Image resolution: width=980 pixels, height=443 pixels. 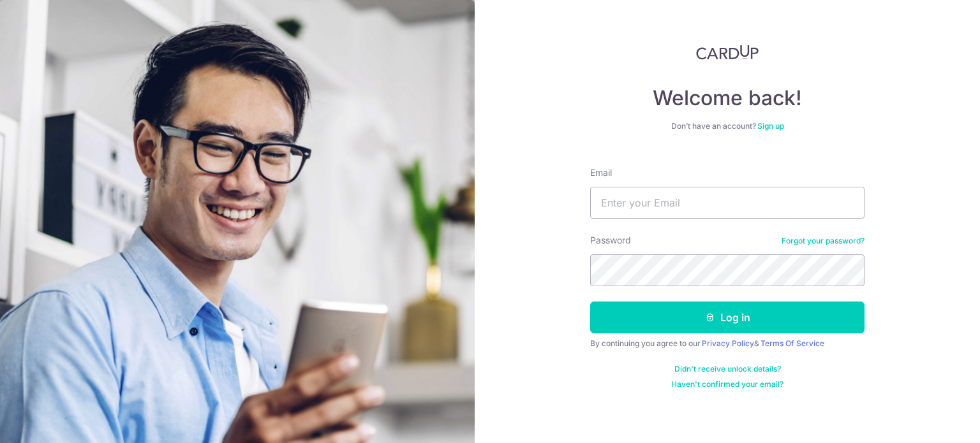 What do you see at coordinates (727, 369) in the screenshot?
I see `a: Didn't receive unlock details?` at bounding box center [727, 369].